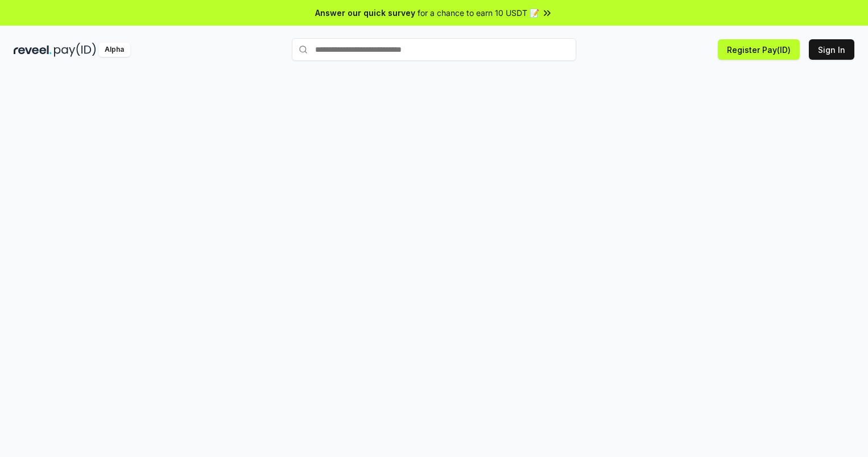 The width and height of the screenshot is (868, 457). What do you see at coordinates (479, 13) in the screenshot?
I see `span: for a chance to earn 10 USDT 📝` at bounding box center [479, 13].